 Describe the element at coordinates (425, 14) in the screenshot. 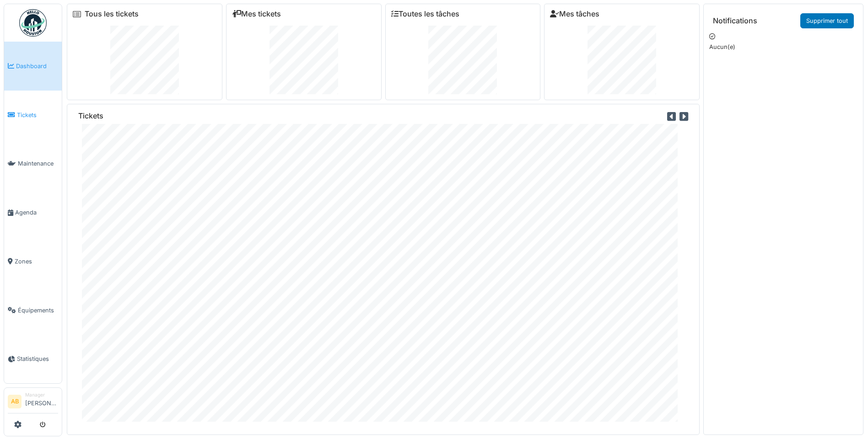

I see `a: Toutes les tâches` at that location.